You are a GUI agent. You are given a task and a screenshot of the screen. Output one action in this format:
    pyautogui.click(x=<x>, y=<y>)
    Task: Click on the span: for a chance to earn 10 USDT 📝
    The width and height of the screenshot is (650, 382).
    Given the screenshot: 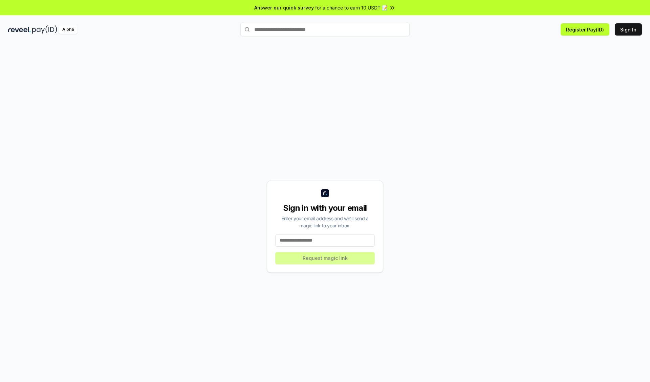 What is the action you would take?
    pyautogui.click(x=351, y=7)
    